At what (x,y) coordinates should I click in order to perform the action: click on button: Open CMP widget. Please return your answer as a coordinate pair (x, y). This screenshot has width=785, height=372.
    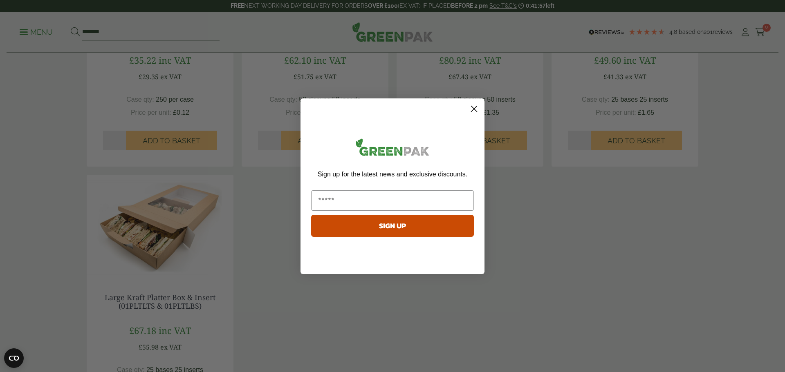
    Looking at the image, I should click on (14, 358).